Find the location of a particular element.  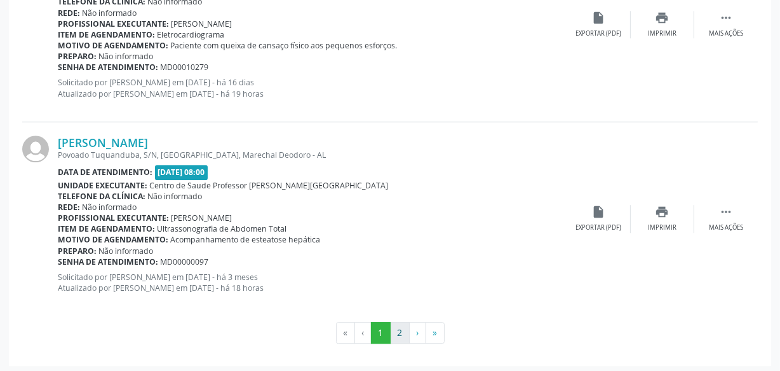

span: Paciente com queixa de cansaço físico aos pequenos esforços. is located at coordinates (284, 45).